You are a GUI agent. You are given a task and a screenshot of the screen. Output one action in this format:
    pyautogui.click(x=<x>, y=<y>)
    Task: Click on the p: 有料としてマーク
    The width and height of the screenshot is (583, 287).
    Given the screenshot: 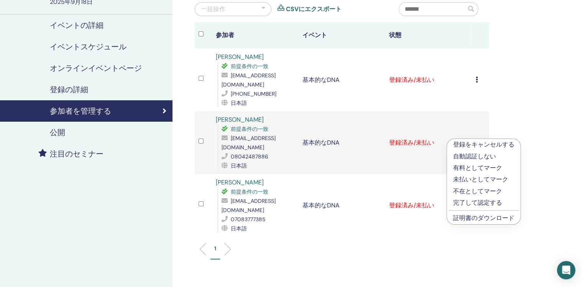 What is the action you would take?
    pyautogui.click(x=483, y=168)
    